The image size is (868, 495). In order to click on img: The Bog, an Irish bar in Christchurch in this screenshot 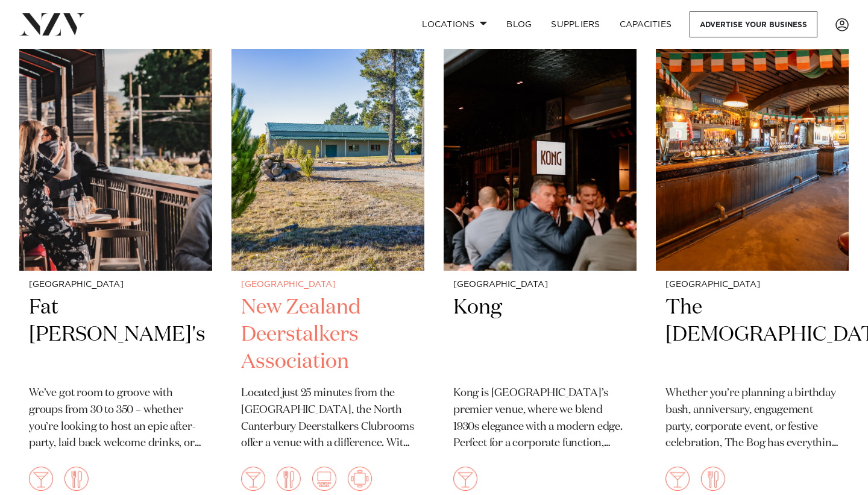, I will do `click(752, 141)`.